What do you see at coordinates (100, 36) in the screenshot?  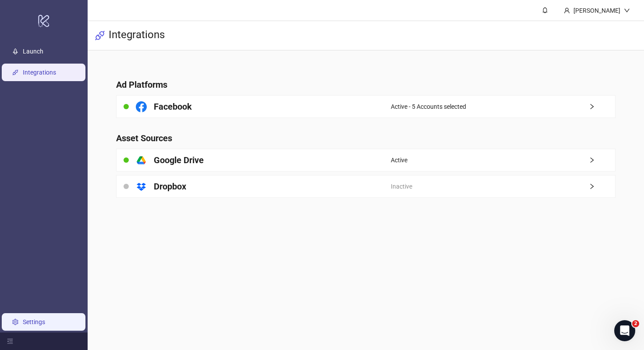 I see `span: api` at bounding box center [100, 36].